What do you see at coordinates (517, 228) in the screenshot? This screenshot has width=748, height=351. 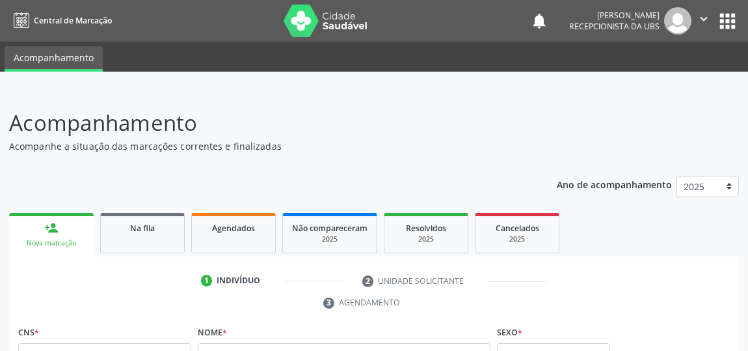 I see `span: Cancelados` at bounding box center [517, 228].